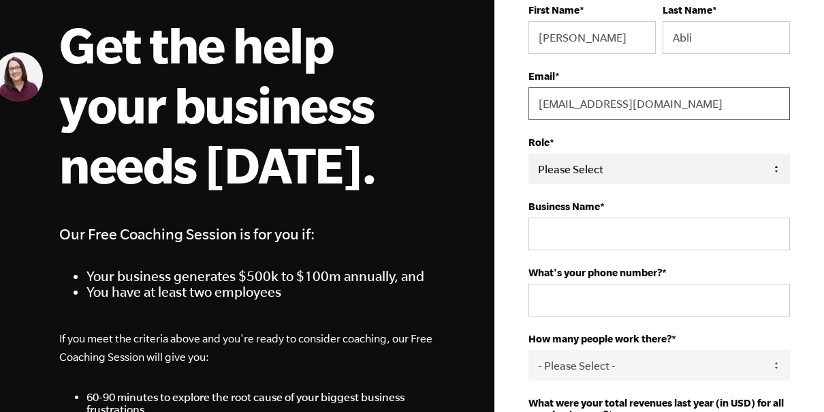 Image resolution: width=824 pixels, height=412 pixels. I want to click on strong: Business Name, so click(564, 206).